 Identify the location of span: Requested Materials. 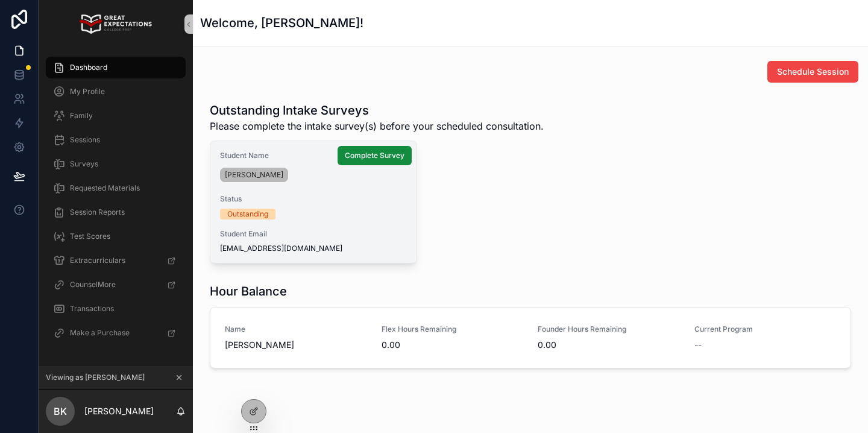
(105, 188).